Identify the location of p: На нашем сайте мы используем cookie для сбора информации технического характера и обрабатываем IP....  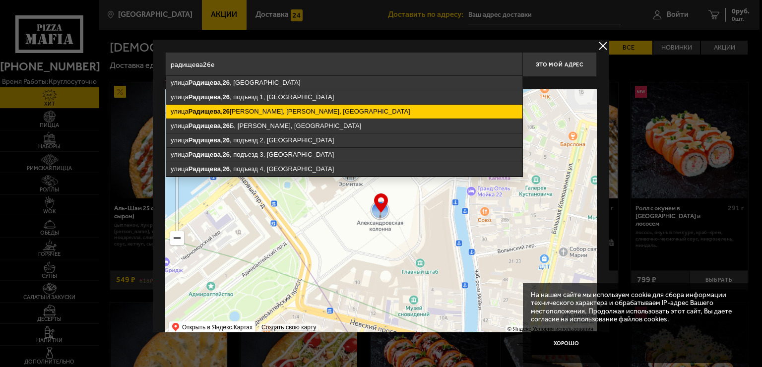
(634, 308).